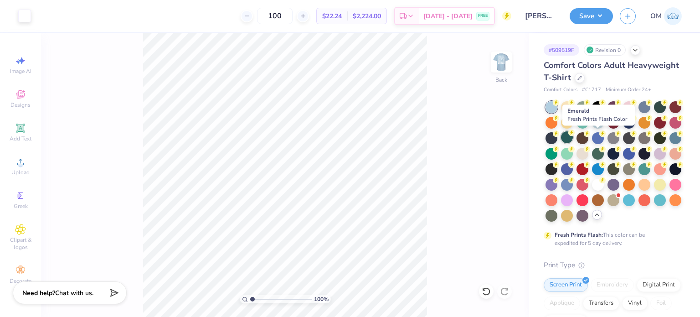  I want to click on strong: Fresh Prints Flash:, so click(579, 235).